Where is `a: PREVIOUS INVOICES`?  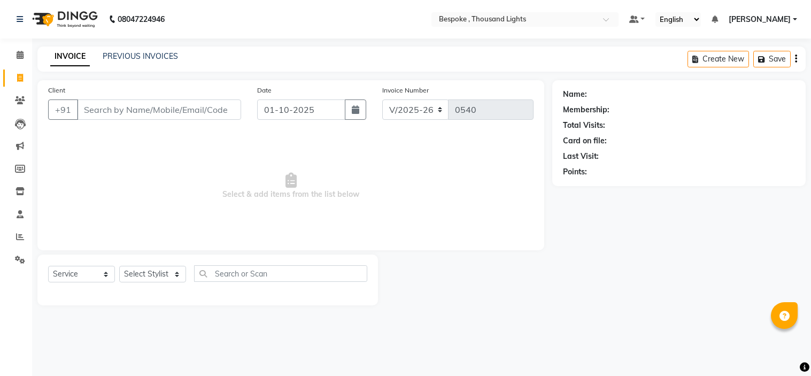
a: PREVIOUS INVOICES is located at coordinates (140, 56).